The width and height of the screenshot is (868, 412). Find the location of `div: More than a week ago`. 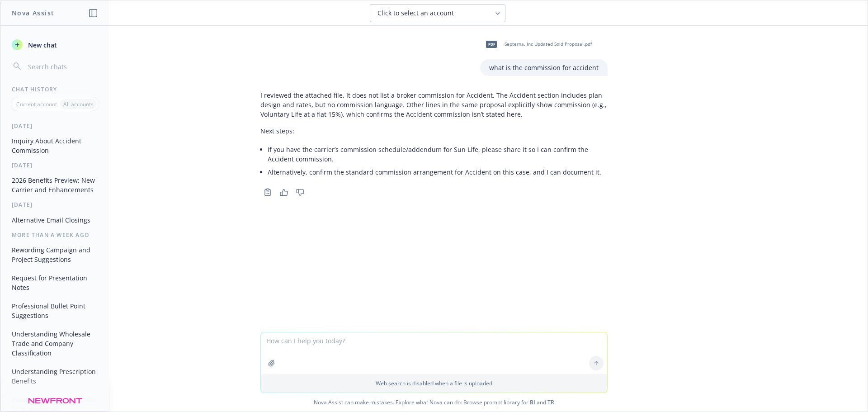

div: More than a week ago is located at coordinates (55, 235).